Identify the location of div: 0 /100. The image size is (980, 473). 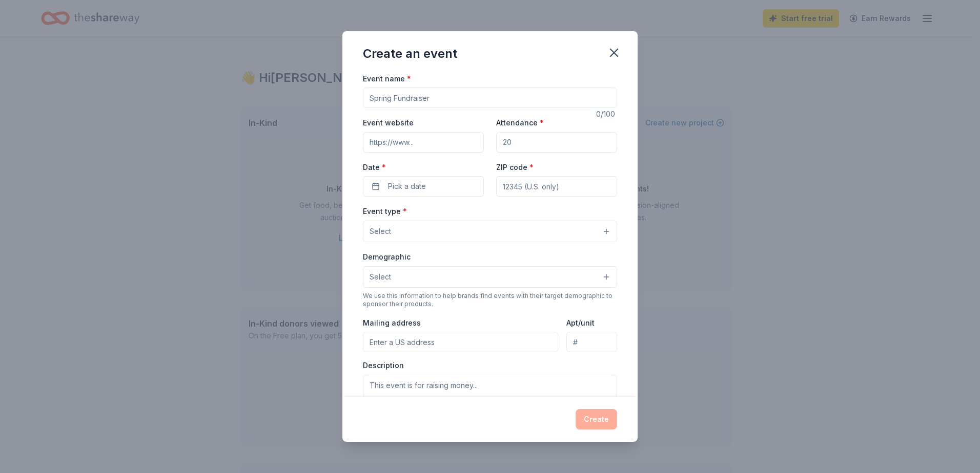
(606, 114).